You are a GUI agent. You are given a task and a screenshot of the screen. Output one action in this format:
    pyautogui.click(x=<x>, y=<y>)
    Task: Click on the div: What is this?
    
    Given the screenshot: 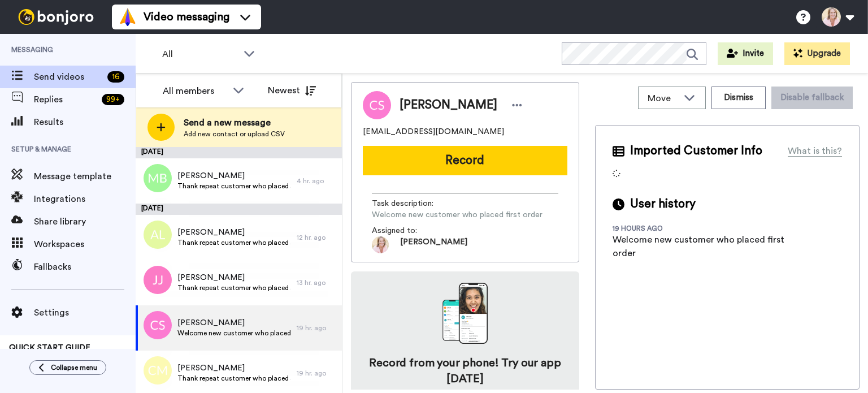 What is the action you would take?
    pyautogui.click(x=815, y=151)
    